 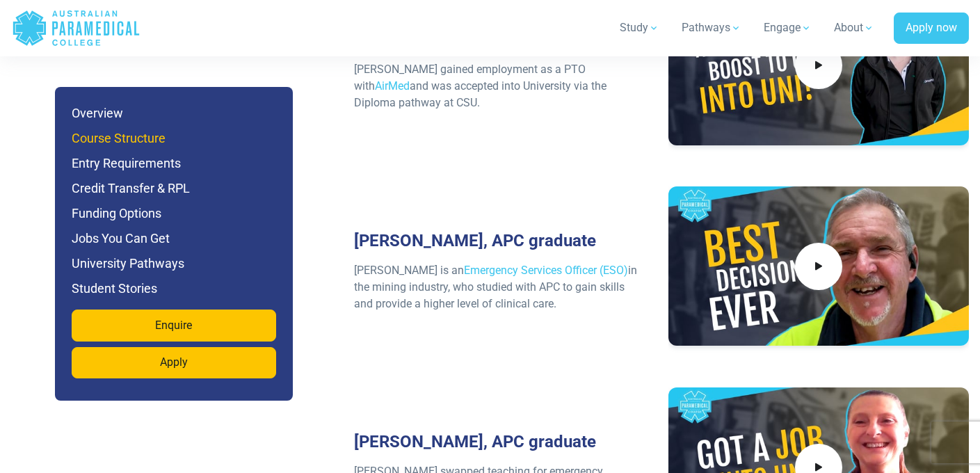 What do you see at coordinates (546, 269) in the screenshot?
I see `a: Emergency Services Officer (ESO)` at bounding box center [546, 269].